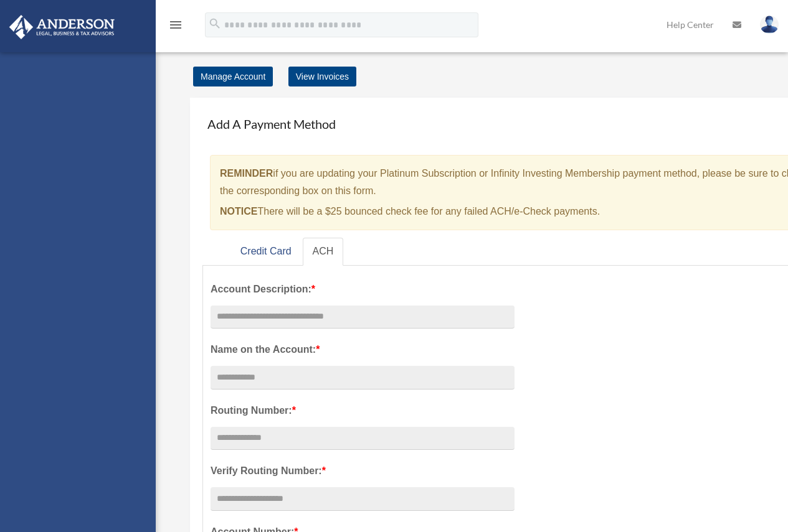 This screenshot has height=532, width=788. Describe the element at coordinates (176, 25) in the screenshot. I see `i: menu` at that location.